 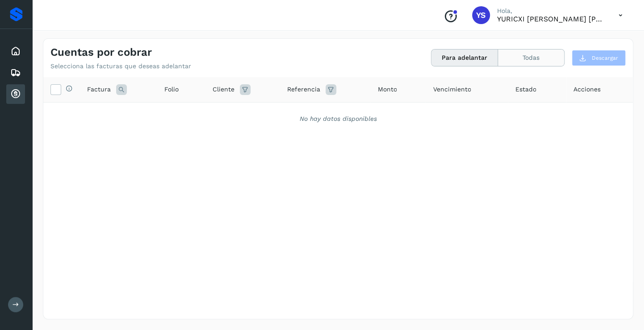 I want to click on h4: Cuentas por cobrar, so click(x=101, y=52).